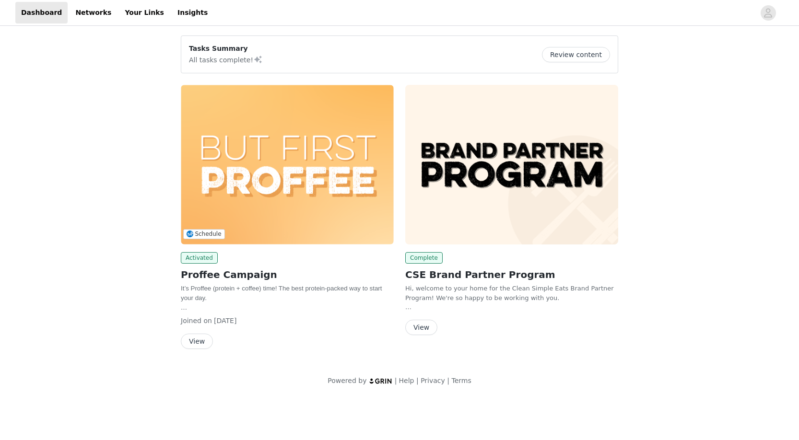 Image resolution: width=799 pixels, height=440 pixels. What do you see at coordinates (406, 381) in the screenshot?
I see `a: Help` at bounding box center [406, 381].